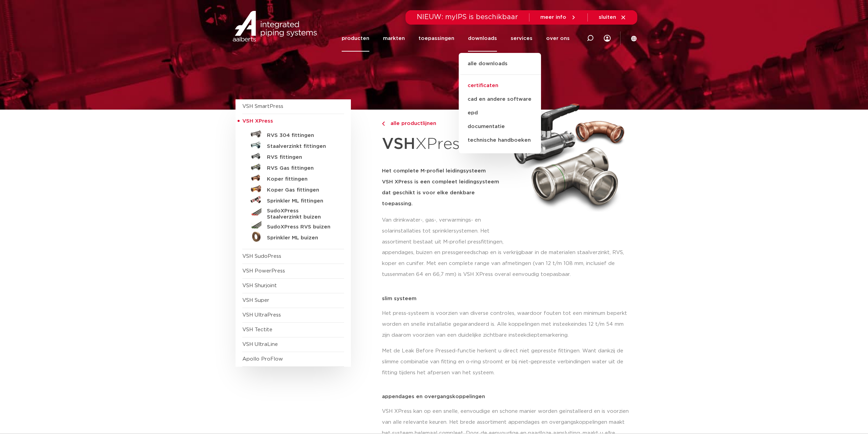  Describe the element at coordinates (260, 345) in the screenshot. I see `span: VSH UltraLine` at that location.